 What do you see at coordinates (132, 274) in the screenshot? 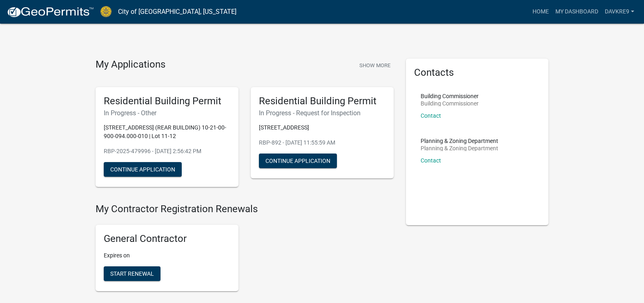
I see `span: Start Renewal` at bounding box center [132, 274].